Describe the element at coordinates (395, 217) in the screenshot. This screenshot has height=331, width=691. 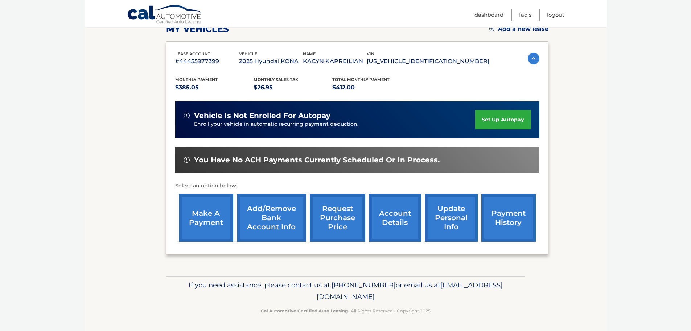
I see `a: account details` at that location.